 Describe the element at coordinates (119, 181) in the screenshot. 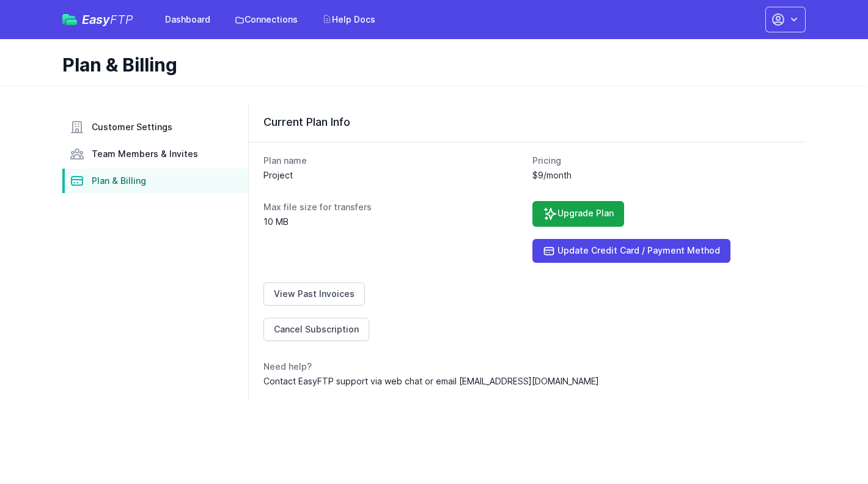

I see `span: Plan & Billing` at that location.